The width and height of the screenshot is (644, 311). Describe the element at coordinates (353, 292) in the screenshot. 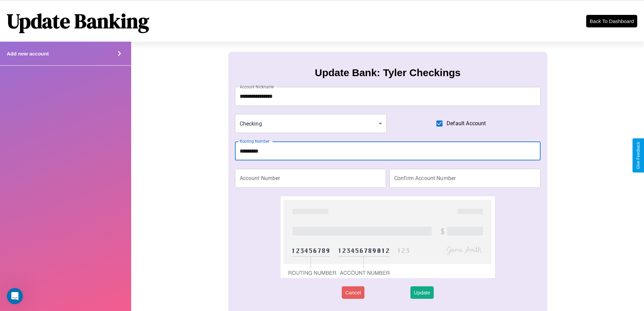

I see `button: Cancel` at that location.